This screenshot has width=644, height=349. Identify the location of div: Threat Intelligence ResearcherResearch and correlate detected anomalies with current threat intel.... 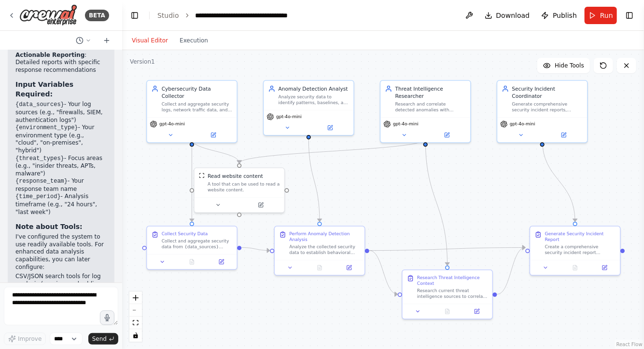
(425, 112).